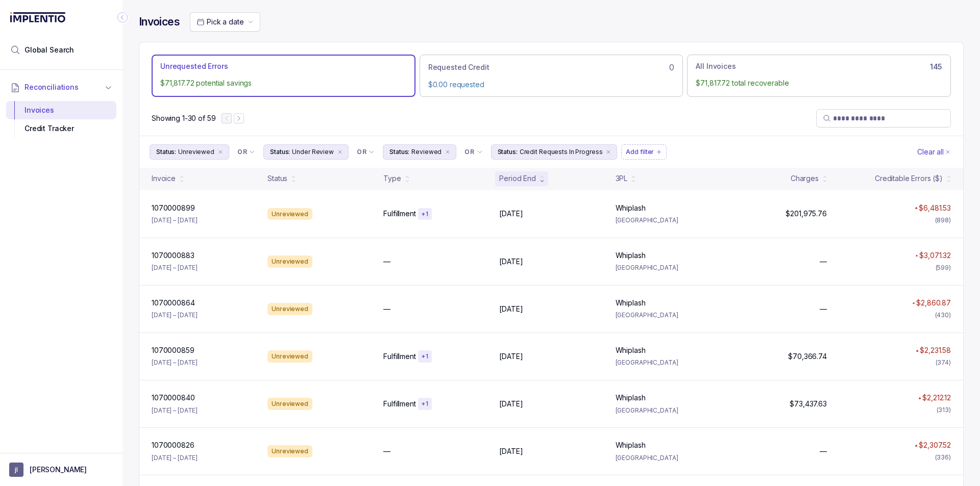  Describe the element at coordinates (49, 50) in the screenshot. I see `span: Global Search` at that location.